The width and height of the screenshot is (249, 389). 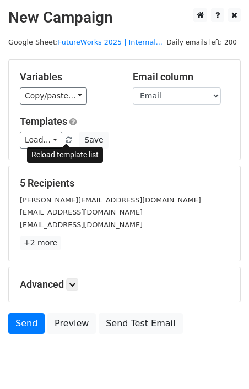 I want to click on h2: New Campaign, so click(x=124, y=18).